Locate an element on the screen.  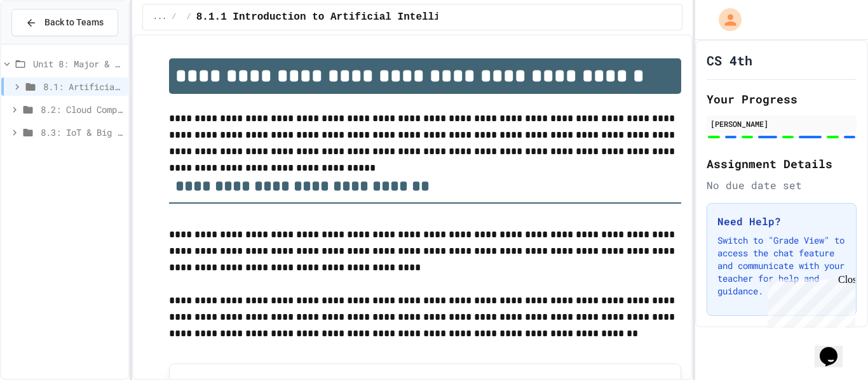
span: Unit 8: Major & Emerging Technologies is located at coordinates (78, 63).